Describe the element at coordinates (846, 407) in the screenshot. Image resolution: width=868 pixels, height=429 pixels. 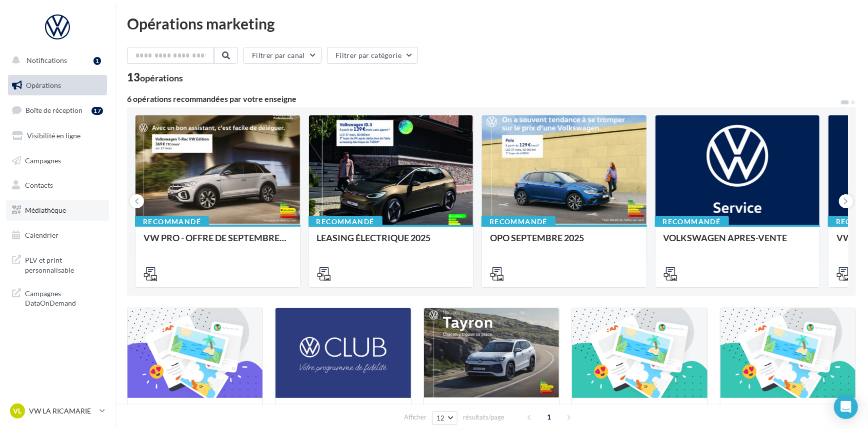
I see `div: Open Intercom Messenger` at that location.